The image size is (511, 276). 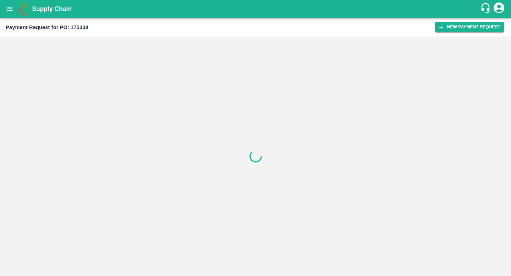 What do you see at coordinates (499, 9) in the screenshot?
I see `div: account of current user` at bounding box center [499, 9].